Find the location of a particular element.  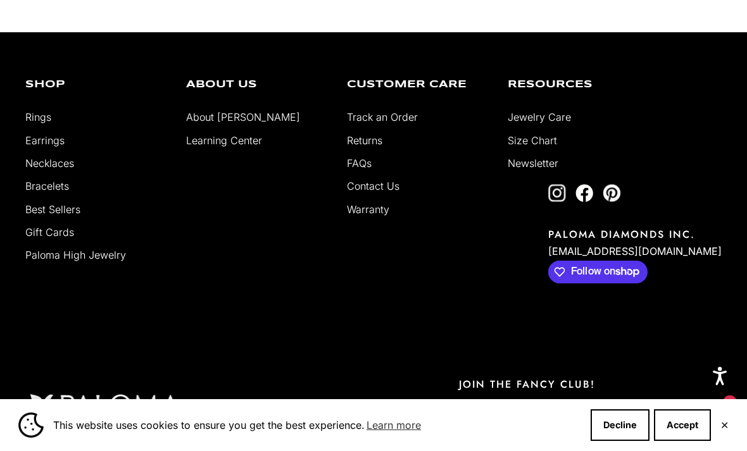

a: Rings is located at coordinates (38, 117).